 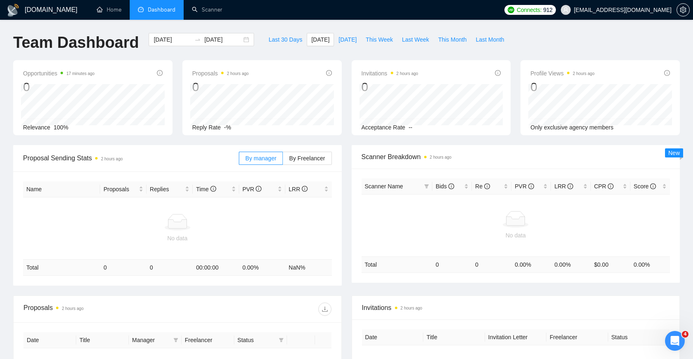 What do you see at coordinates (170, 189) in the screenshot?
I see `th: Replies` at bounding box center [170, 189].